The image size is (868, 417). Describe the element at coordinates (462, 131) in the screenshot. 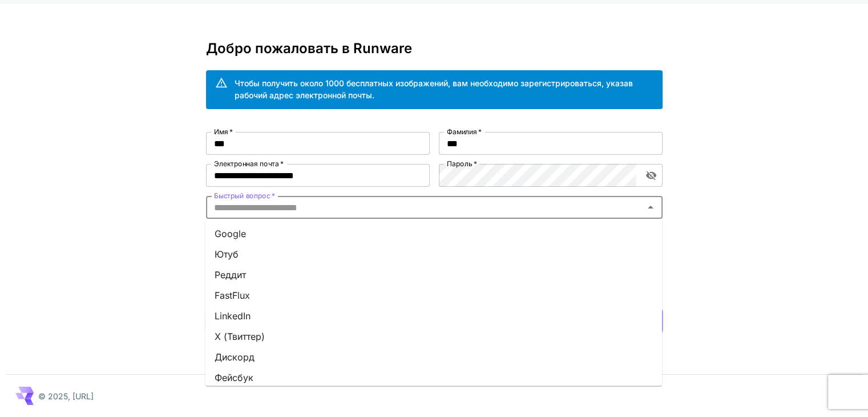

I see `font: Фамилия` at that location.